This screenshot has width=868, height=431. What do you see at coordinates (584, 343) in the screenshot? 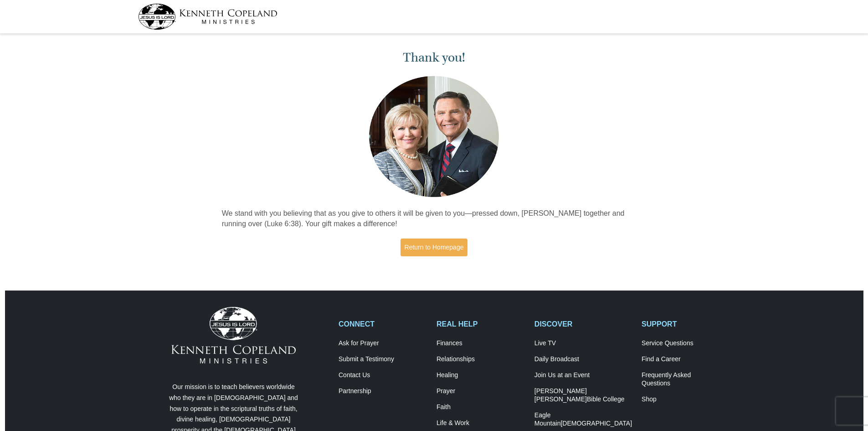
I see `a: Live TV` at bounding box center [584, 343].